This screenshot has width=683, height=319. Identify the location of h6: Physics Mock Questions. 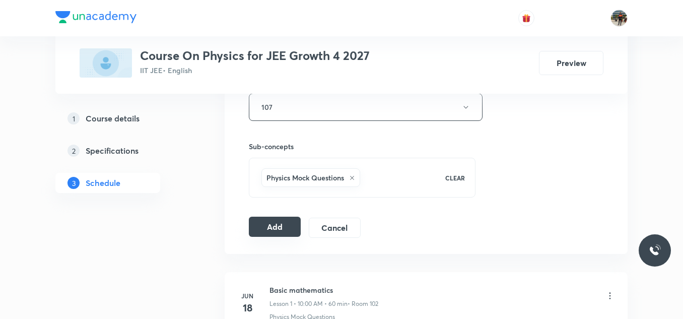
(305, 177).